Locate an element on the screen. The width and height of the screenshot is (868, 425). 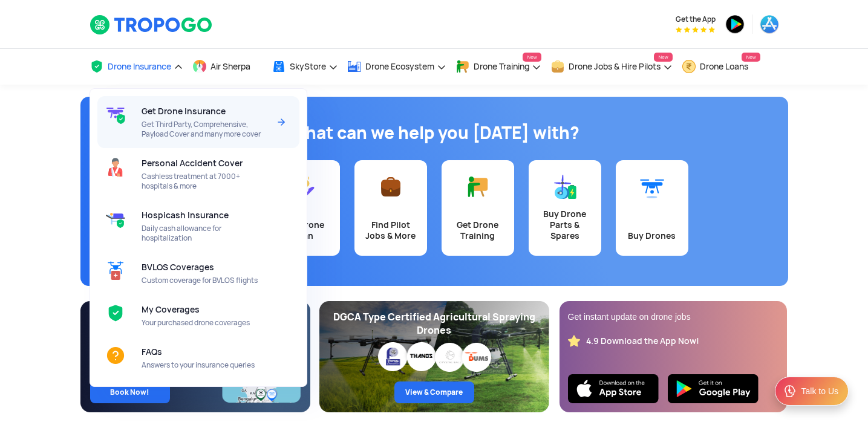
img: star_rating is located at coordinates (575, 341).